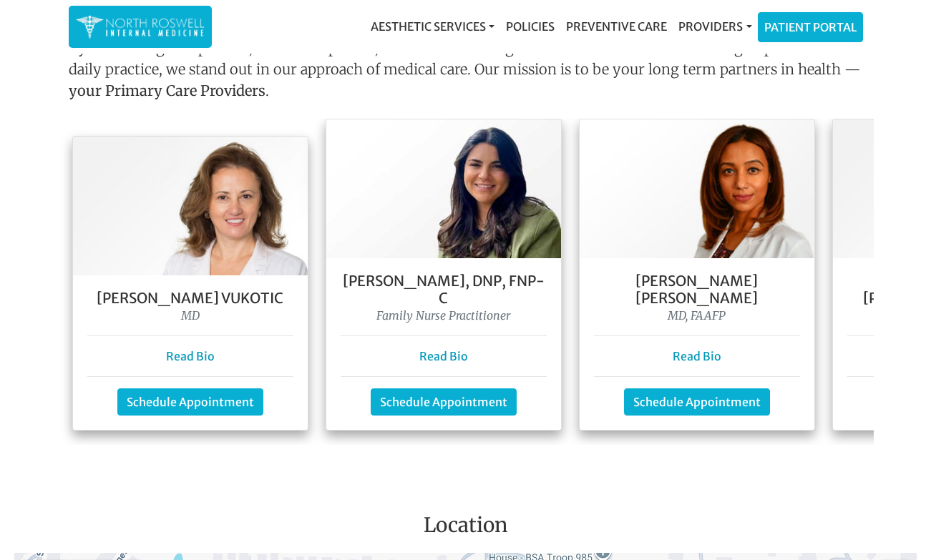  Describe the element at coordinates (443, 315) in the screenshot. I see `i: Family Nurse Practitioner` at that location.